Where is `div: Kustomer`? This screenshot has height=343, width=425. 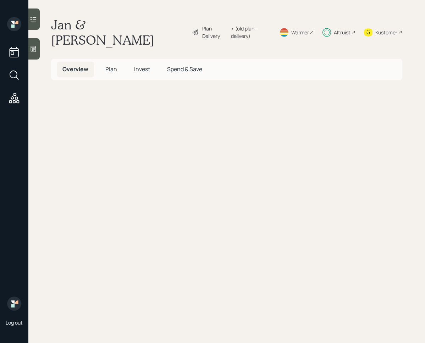 div: Kustomer is located at coordinates (386, 32).